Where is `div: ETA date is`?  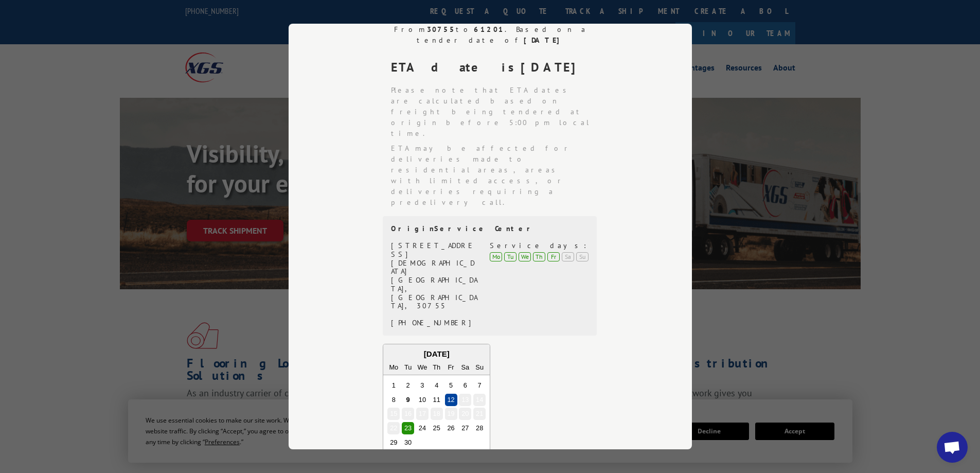 div: ETA date is is located at coordinates (495, 68).